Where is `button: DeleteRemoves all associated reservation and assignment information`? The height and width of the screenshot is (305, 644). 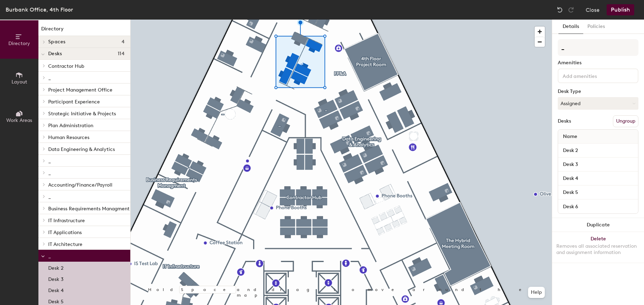 button: DeleteRemoves all associated reservation and assignment information is located at coordinates (598, 247).